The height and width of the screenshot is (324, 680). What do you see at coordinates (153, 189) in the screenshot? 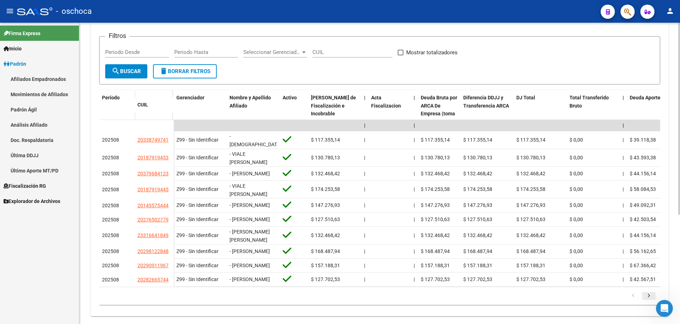
I see `span: 20187919445` at bounding box center [153, 189].